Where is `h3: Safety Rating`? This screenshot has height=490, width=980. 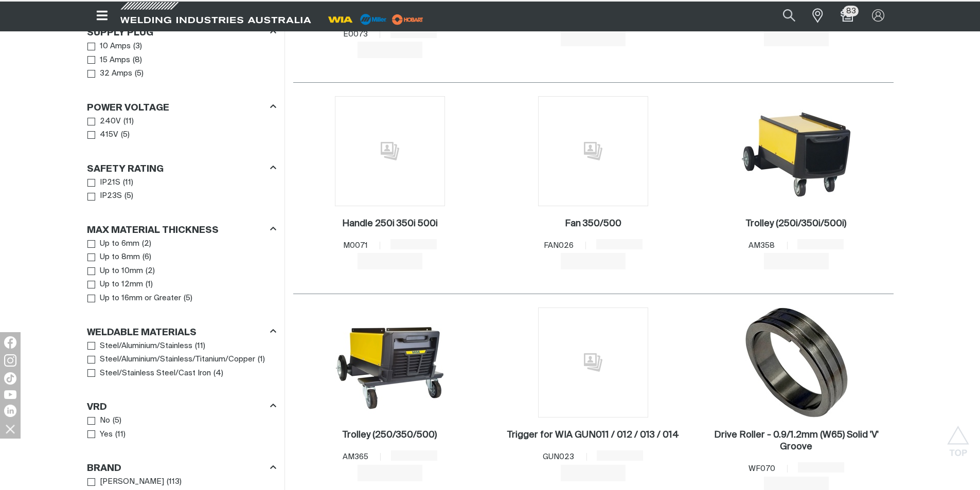 h3: Safety Rating is located at coordinates (125, 169).